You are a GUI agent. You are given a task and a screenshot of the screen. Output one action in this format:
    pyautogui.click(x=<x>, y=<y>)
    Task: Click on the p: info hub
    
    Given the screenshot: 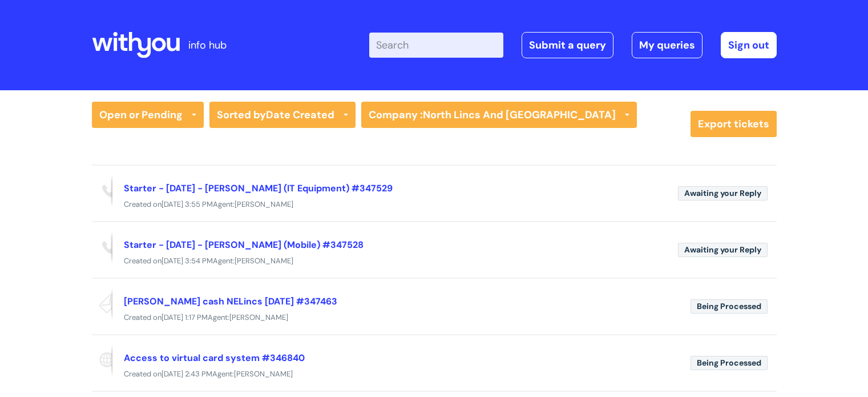 What is the action you would take?
    pyautogui.click(x=207, y=45)
    